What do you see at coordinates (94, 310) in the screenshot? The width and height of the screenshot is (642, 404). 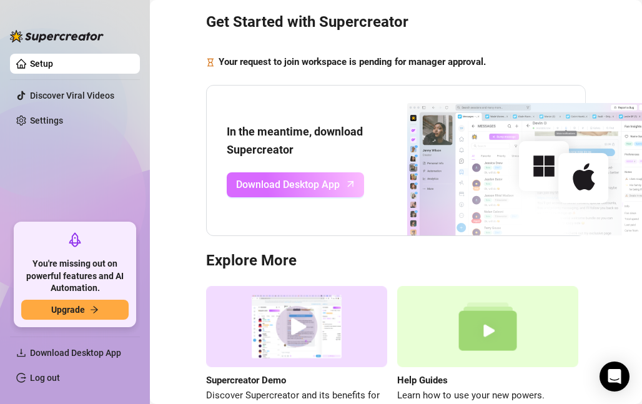 I see `span: arrow-right` at bounding box center [94, 310].